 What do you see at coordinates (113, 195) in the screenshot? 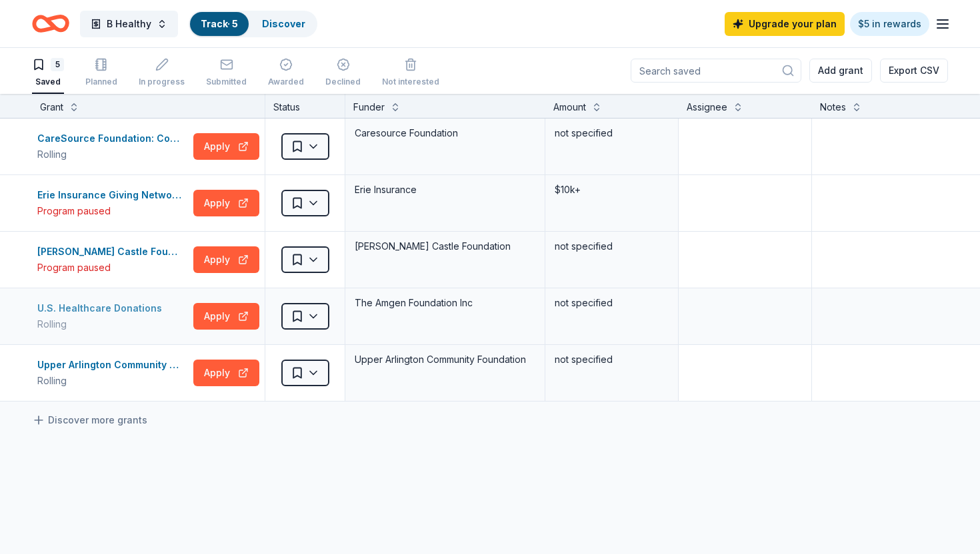
I see `div: Erie Insurance Giving Network Grant` at bounding box center [113, 195].